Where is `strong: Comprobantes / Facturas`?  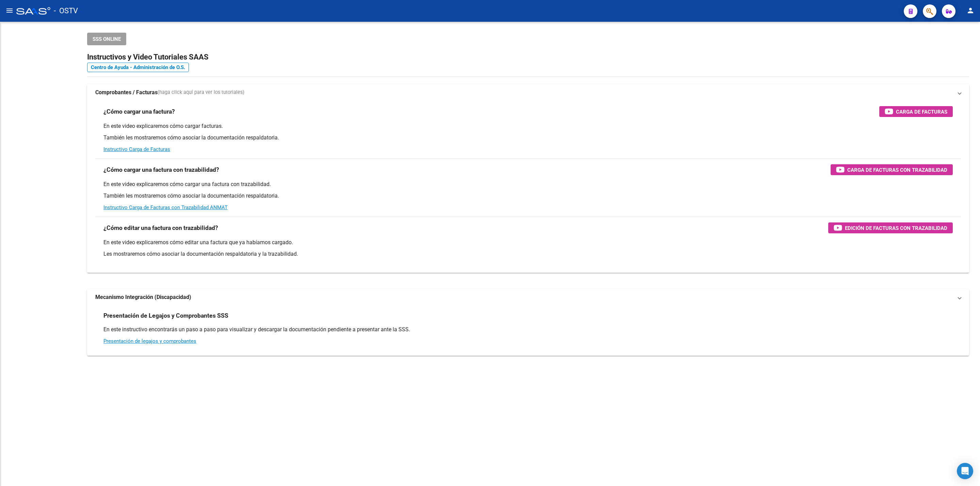
strong: Comprobantes / Facturas is located at coordinates (127, 93).